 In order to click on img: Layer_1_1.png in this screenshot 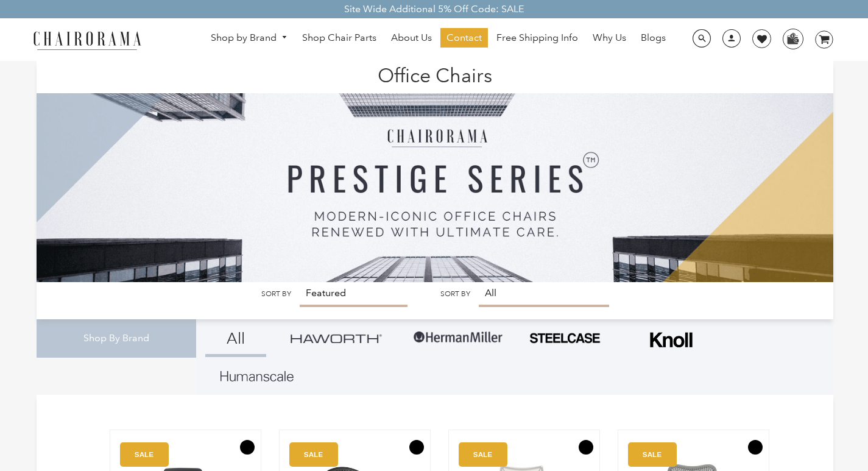, I will do `click(257, 377)`.